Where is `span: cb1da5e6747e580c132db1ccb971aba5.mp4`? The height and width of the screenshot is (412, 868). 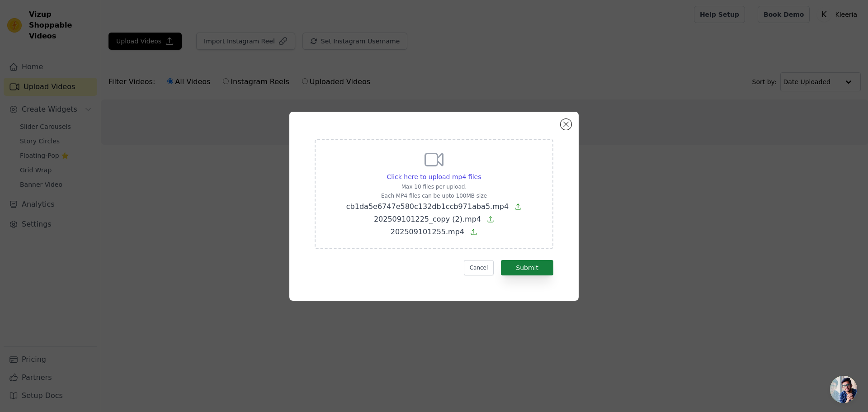
span: cb1da5e6747e580c132db1ccb971aba5.mp4 is located at coordinates (427, 206).